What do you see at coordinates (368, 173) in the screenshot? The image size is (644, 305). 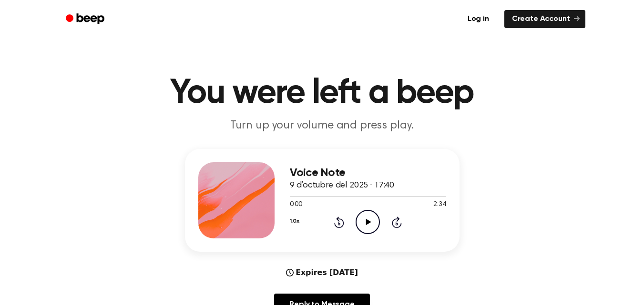 I see `h3: Voice Note` at bounding box center [368, 173].